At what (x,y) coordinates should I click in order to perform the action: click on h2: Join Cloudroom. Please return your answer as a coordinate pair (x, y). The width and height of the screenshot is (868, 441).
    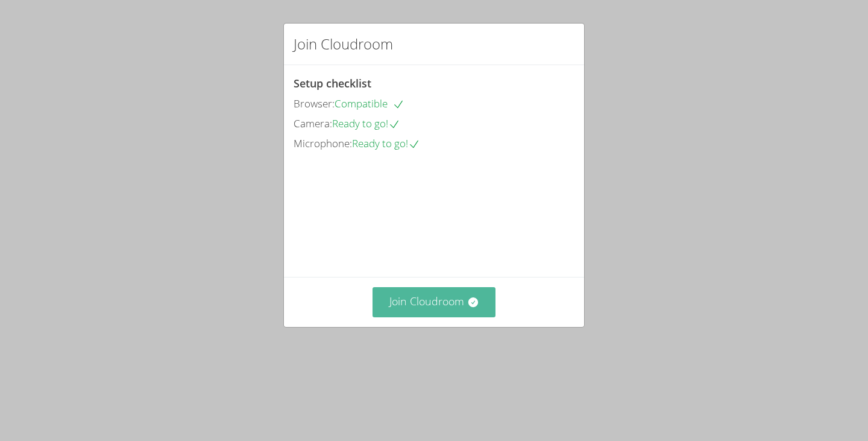
    Looking at the image, I should click on (343, 44).